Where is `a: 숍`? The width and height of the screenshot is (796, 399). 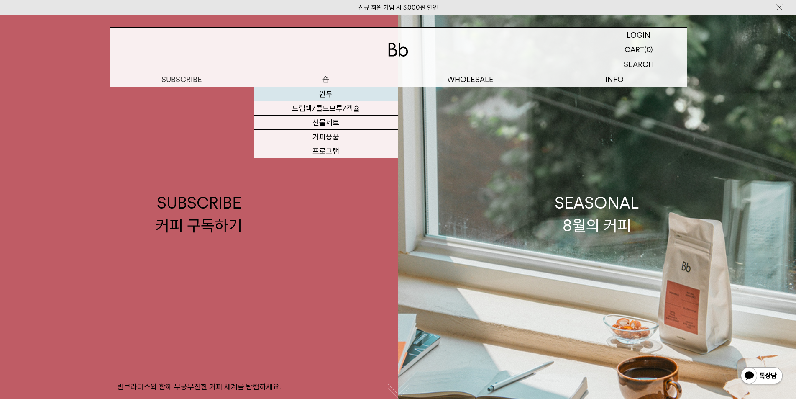 a: 숍 is located at coordinates (326, 79).